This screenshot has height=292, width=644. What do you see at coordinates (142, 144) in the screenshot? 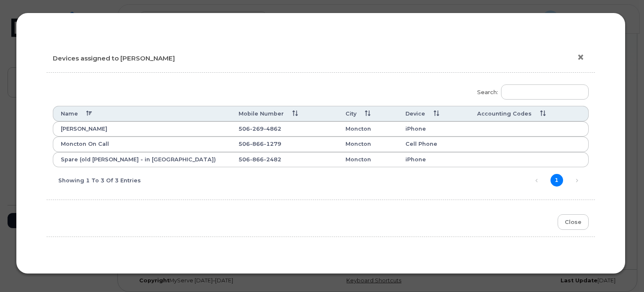
I see `th: Moncton On Call` at bounding box center [142, 144].